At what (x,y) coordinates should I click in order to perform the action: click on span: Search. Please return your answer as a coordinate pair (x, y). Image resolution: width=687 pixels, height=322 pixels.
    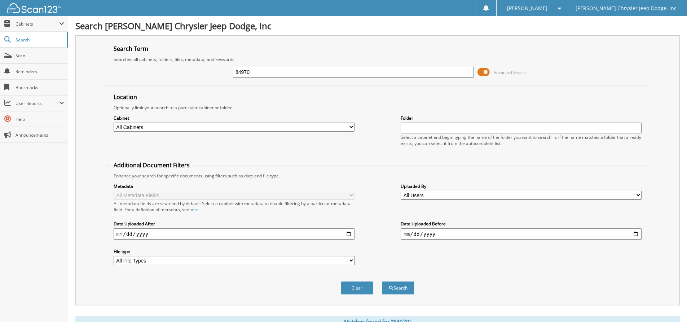
    Looking at the image, I should click on (39, 40).